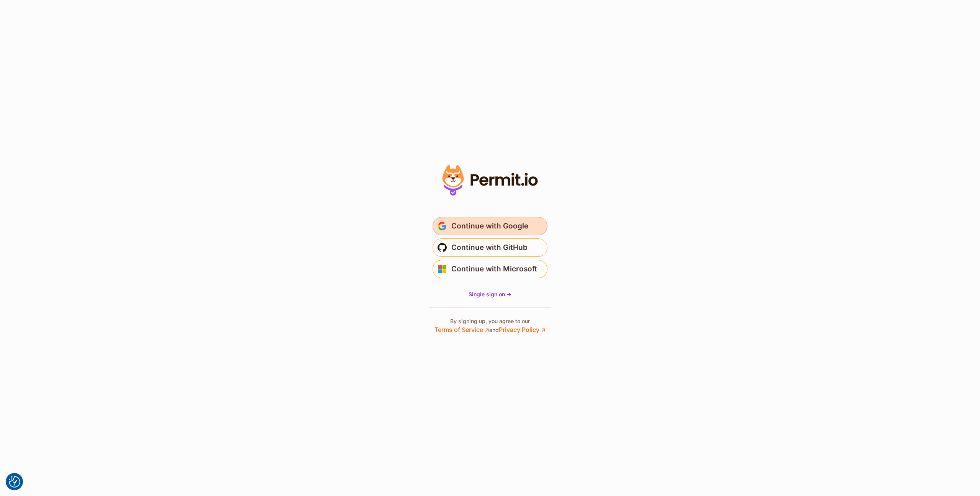 The image size is (980, 496). What do you see at coordinates (490, 226) in the screenshot?
I see `button: Continue with Google` at bounding box center [490, 226].